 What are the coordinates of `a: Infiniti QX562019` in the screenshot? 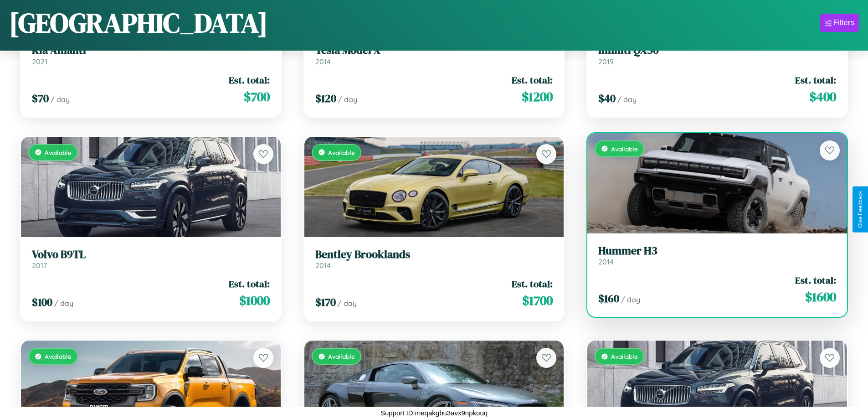 It's located at (717, 55).